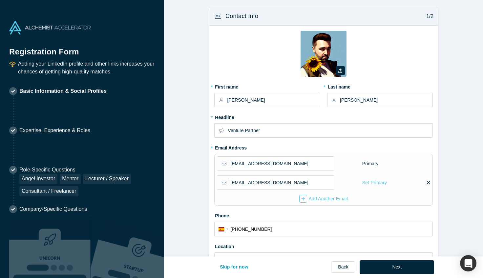  Describe the element at coordinates (53, 209) in the screenshot. I see `p: Company-Specific Questions` at that location.